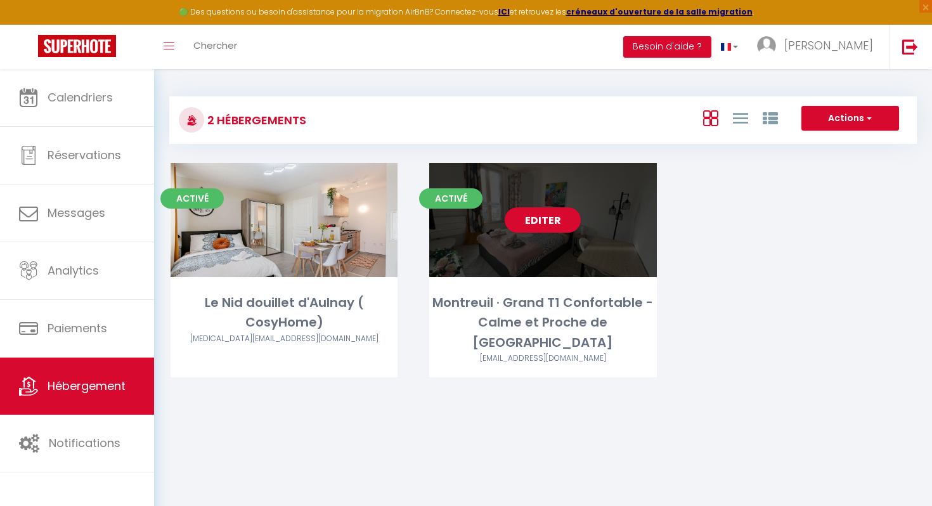 The image size is (932, 506). What do you see at coordinates (910, 46) in the screenshot?
I see `img: logout` at bounding box center [910, 46].